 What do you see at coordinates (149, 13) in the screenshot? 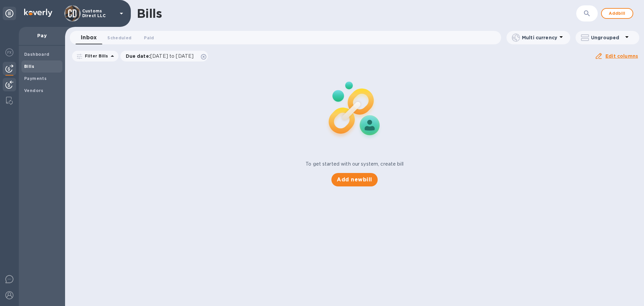
I see `h1: Bills` at bounding box center [149, 13].